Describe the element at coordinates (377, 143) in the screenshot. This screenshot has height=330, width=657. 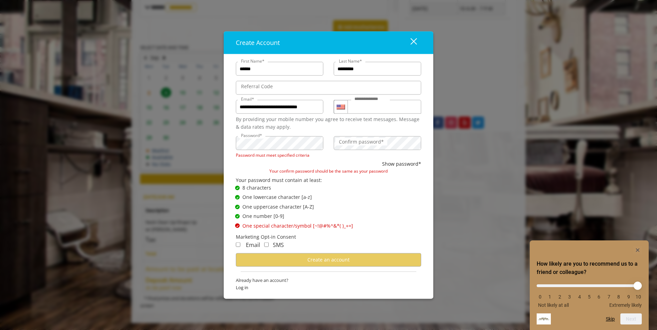
I see `input: ConfirmPassword` at that location.